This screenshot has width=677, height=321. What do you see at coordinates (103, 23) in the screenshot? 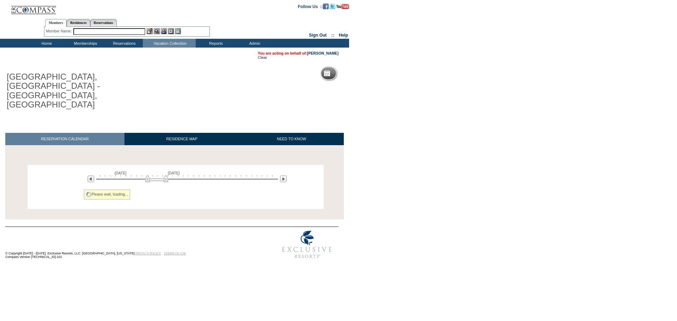
I see `a: Reservations` at bounding box center [103, 23].